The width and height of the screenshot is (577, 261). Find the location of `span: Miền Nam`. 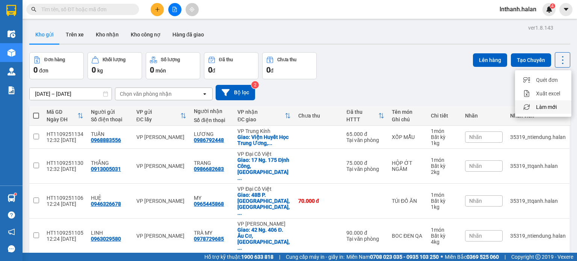

span: Miền Nam is located at coordinates (393, 257).